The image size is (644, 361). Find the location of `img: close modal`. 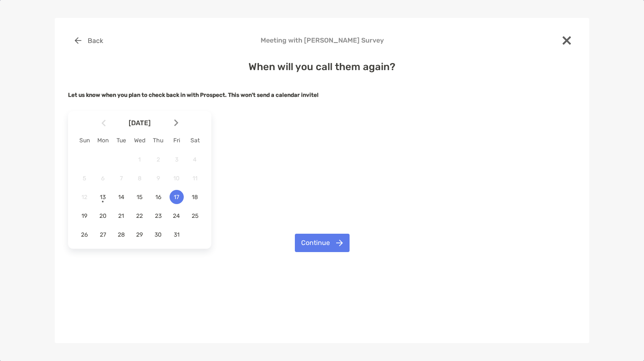

img: close modal is located at coordinates (567, 40).